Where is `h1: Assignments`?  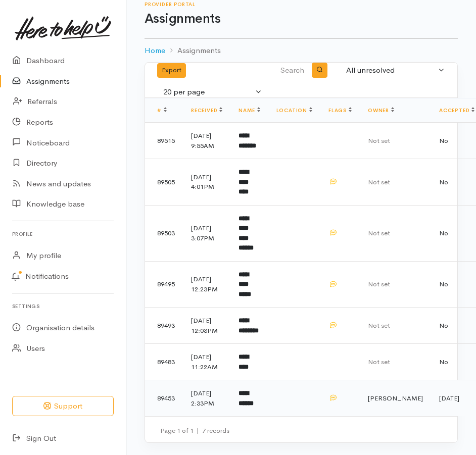
h1: Assignments is located at coordinates (301, 19).